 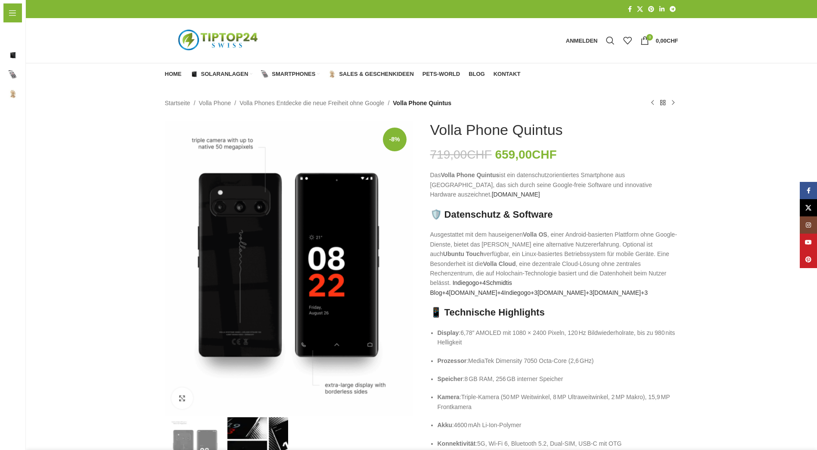 I want to click on strong: Kamera, so click(x=448, y=397).